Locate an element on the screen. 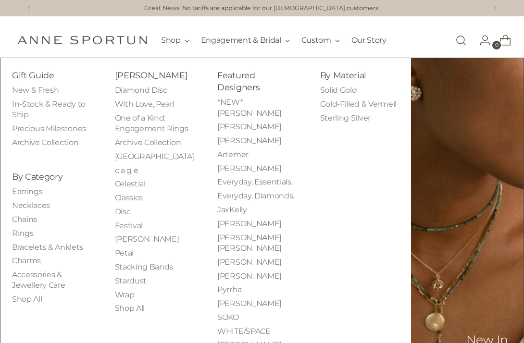  button: Shop is located at coordinates (175, 40).